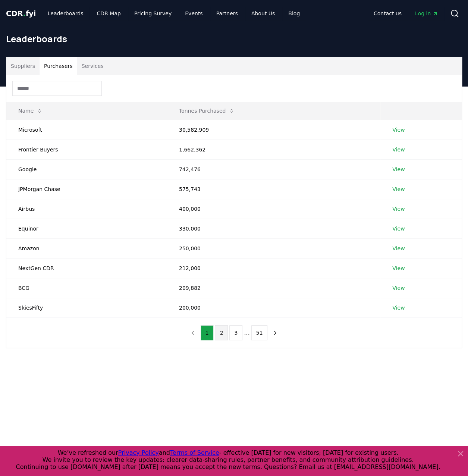 This screenshot has width=468, height=476. Describe the element at coordinates (274, 308) in the screenshot. I see `td: 200,000` at that location.